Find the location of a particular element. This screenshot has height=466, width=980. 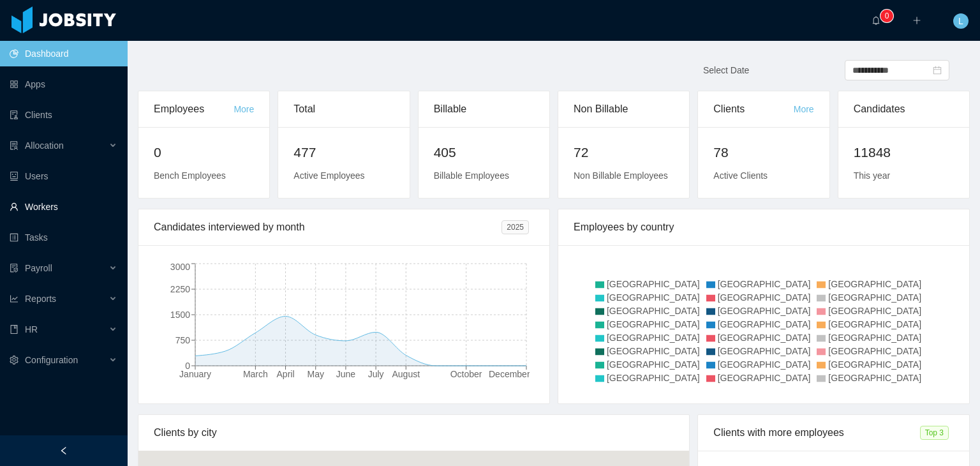

span: Configuration is located at coordinates (51, 361).